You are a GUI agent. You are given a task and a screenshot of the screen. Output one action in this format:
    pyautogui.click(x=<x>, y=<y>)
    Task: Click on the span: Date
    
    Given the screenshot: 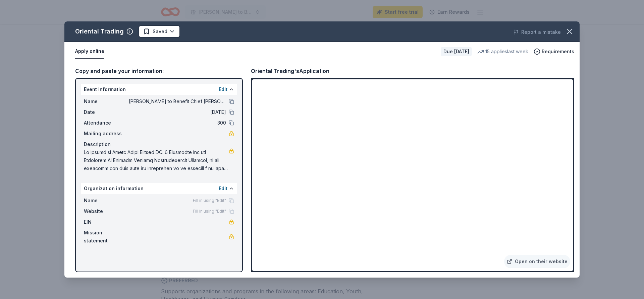 What is the action you would take?
    pyautogui.click(x=107, y=112)
    